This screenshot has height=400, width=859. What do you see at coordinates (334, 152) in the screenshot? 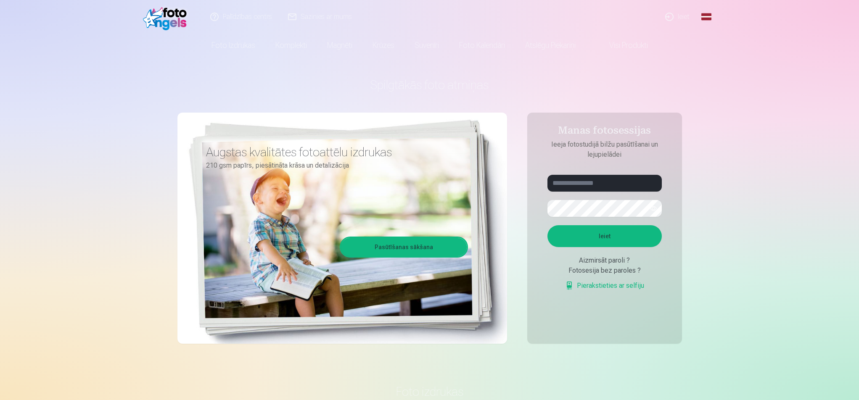
I see `h3: Augstas kvalitātes fotoattēlu izdrukas` at bounding box center [334, 152].